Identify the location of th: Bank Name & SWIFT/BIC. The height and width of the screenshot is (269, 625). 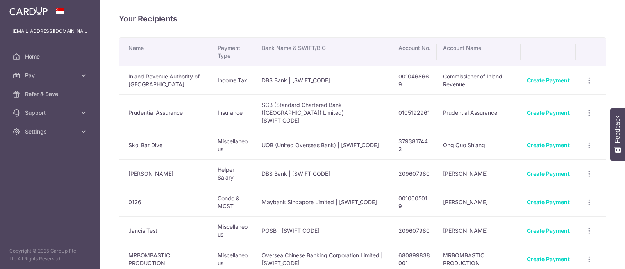
(324, 52).